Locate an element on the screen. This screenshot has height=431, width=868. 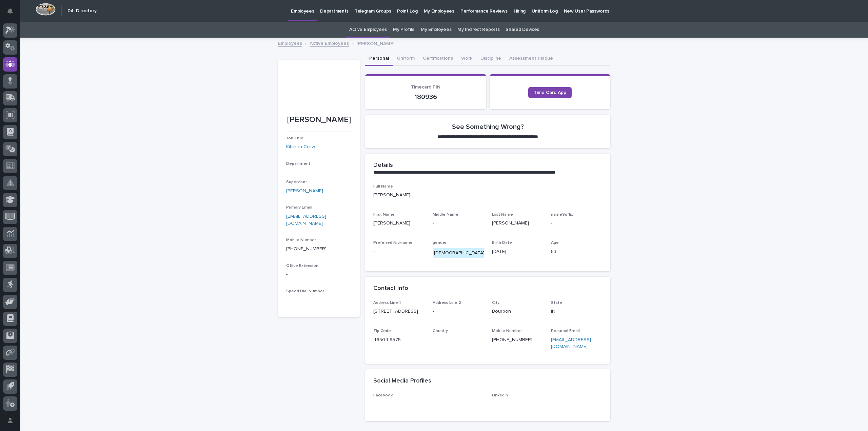
span: Age is located at coordinates (554, 243).